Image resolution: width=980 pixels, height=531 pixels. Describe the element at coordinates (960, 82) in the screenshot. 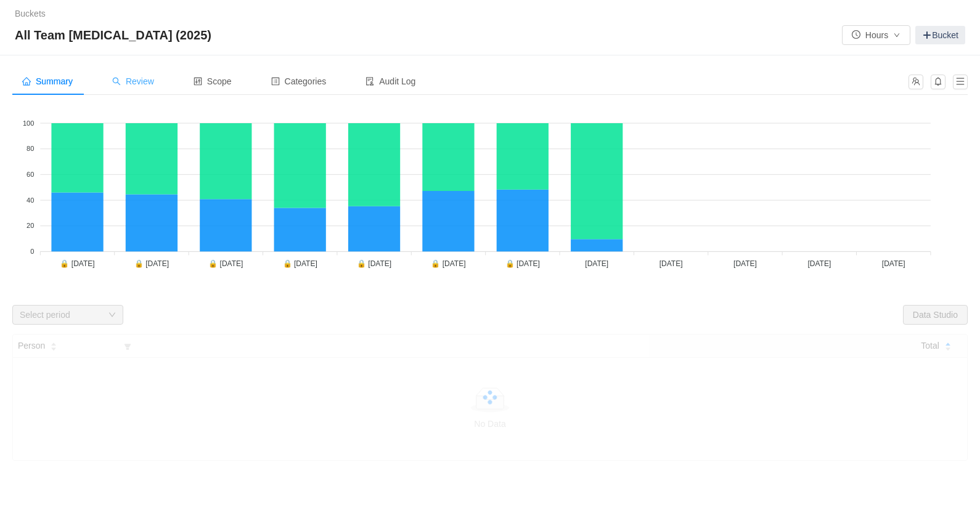

I see `button: icon: menu` at that location.